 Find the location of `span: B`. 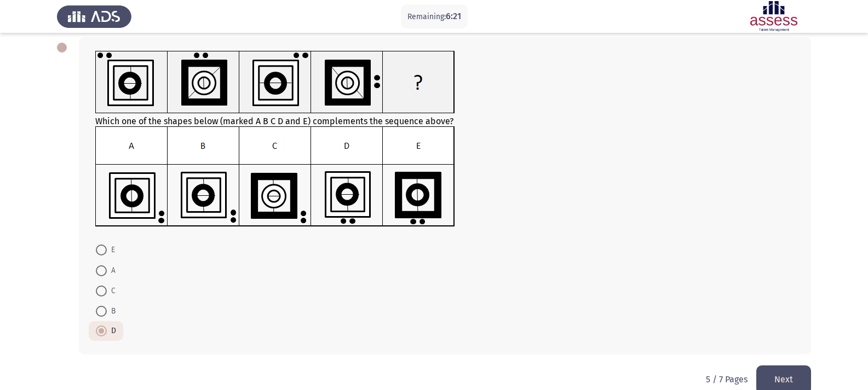

span: B is located at coordinates (111, 311).